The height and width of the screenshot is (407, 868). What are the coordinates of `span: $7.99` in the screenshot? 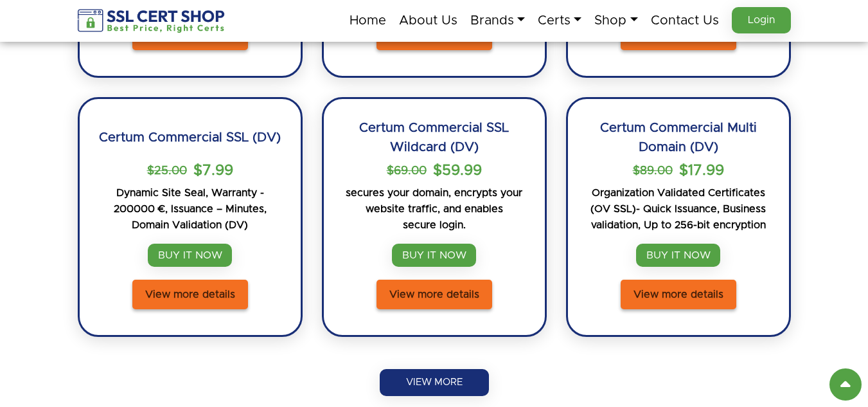 It's located at (213, 171).